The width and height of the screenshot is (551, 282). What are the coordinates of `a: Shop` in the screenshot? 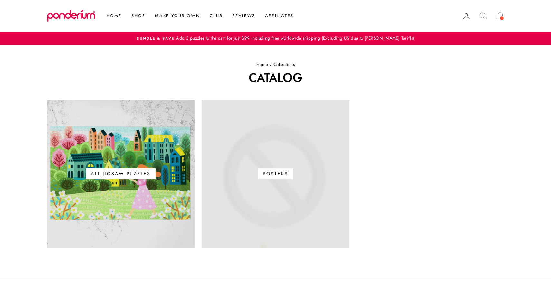 It's located at (138, 16).